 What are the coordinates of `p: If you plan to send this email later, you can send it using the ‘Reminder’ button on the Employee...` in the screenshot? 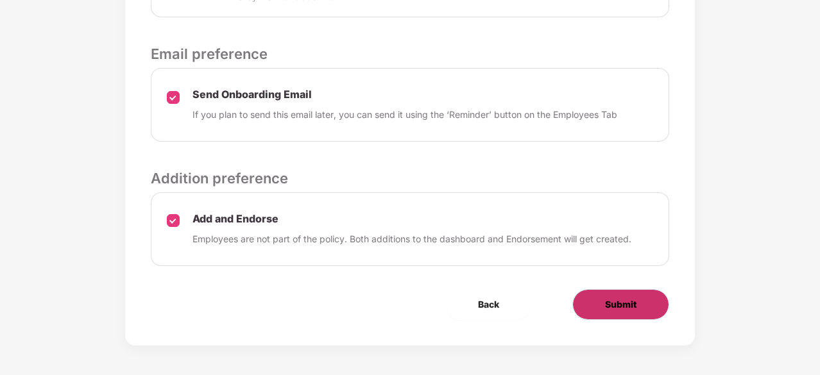 It's located at (405, 115).